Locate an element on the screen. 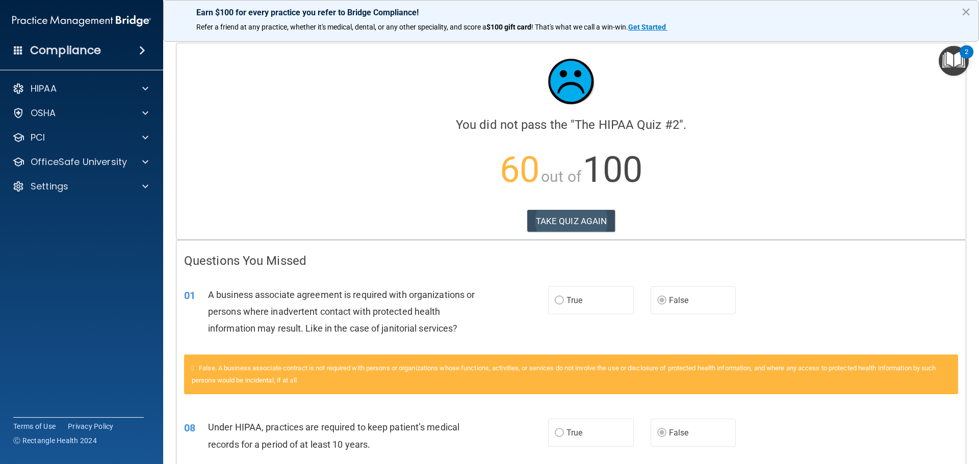  p: HIPAA is located at coordinates (43, 89).